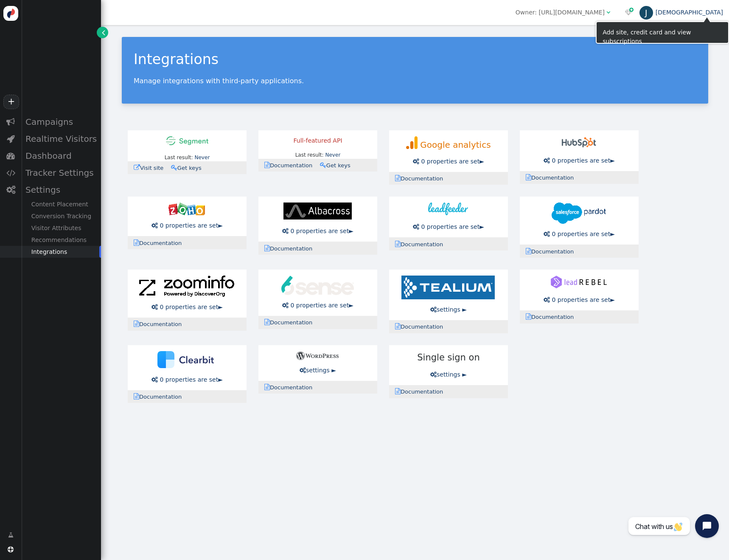  I want to click on a: Documentation, so click(160, 323).